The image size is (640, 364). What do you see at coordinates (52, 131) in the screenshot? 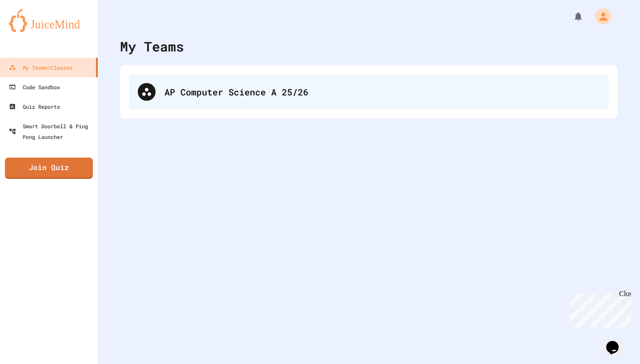
I see `div: Smart Doorbell & Ping Pong Launcher` at bounding box center [52, 131].